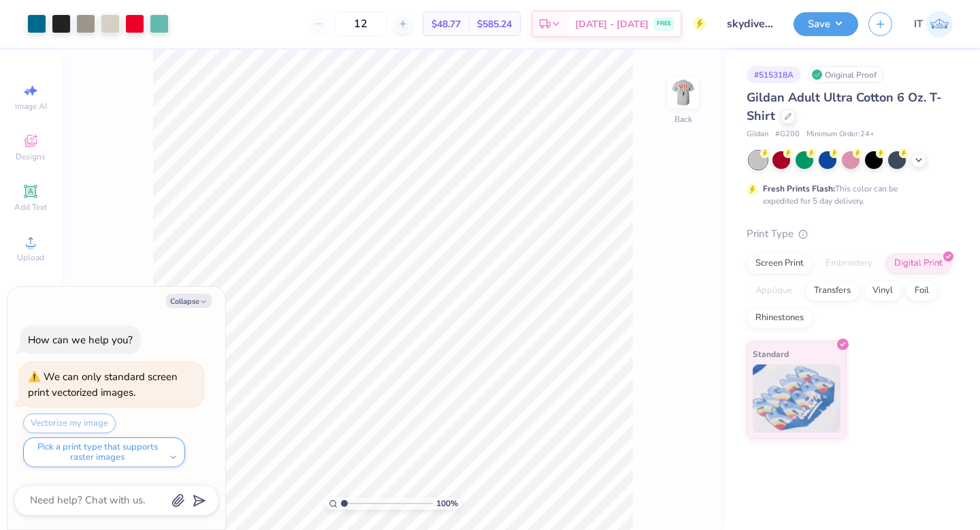 The image size is (980, 530). Describe the element at coordinates (494, 24) in the screenshot. I see `span: $585.24` at that location.